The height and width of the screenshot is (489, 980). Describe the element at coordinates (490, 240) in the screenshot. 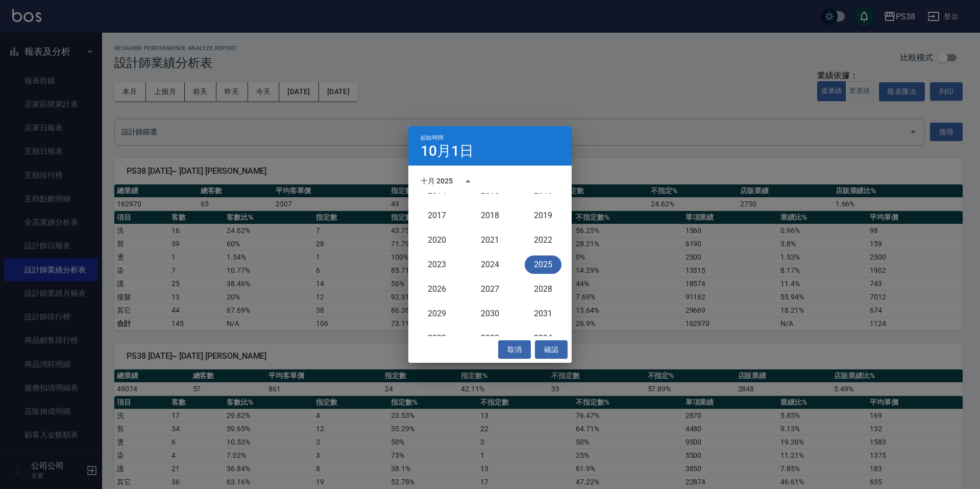

I see `button: 2021` at that location.